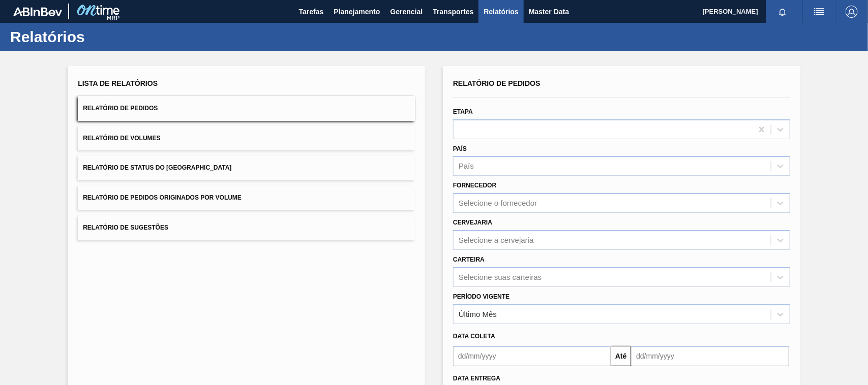  Describe the element at coordinates (125, 227) in the screenshot. I see `span: Relatório de Sugestões` at that location.